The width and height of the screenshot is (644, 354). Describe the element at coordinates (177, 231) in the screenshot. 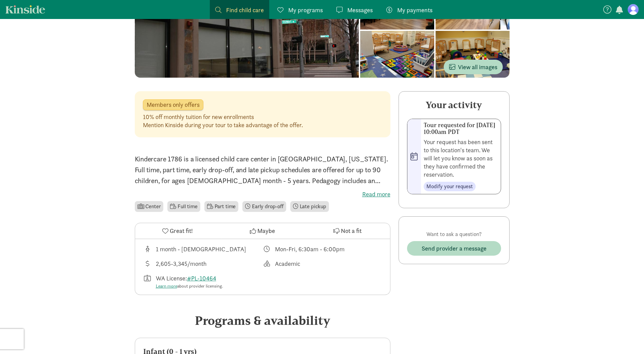

I see `button: Great fit!` at that location.